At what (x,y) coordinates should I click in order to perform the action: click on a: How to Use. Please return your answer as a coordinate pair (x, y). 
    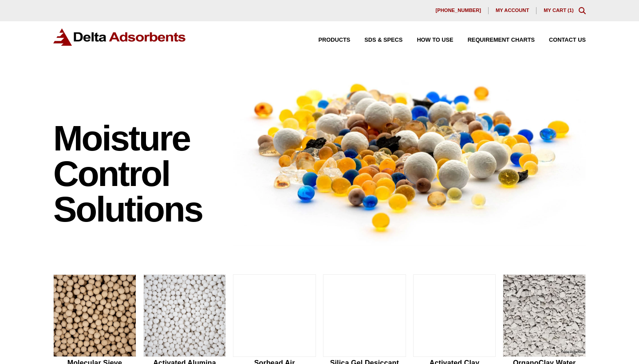
    Looking at the image, I should click on (428, 40).